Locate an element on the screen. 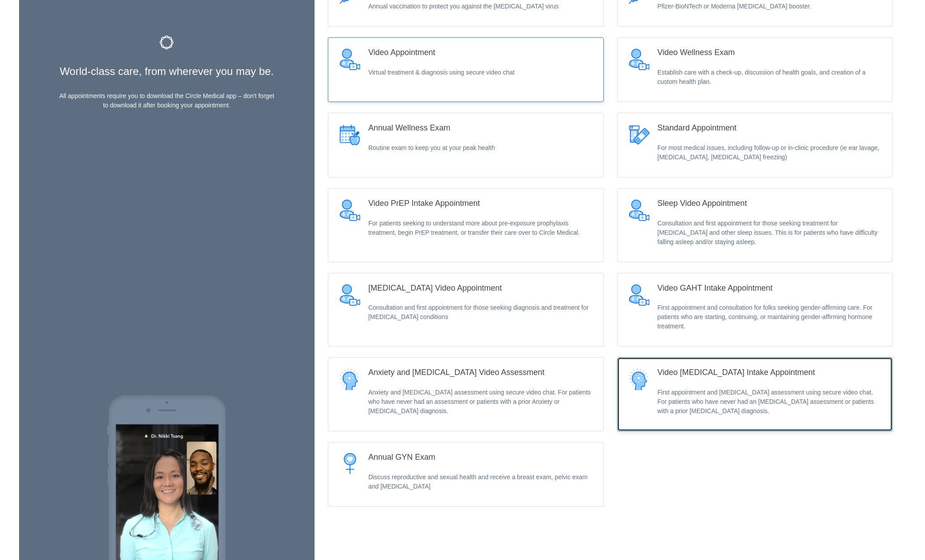  p: First appointment and consultation for folks seeking gender-affirming care. For patients who are ... is located at coordinates (769, 317).